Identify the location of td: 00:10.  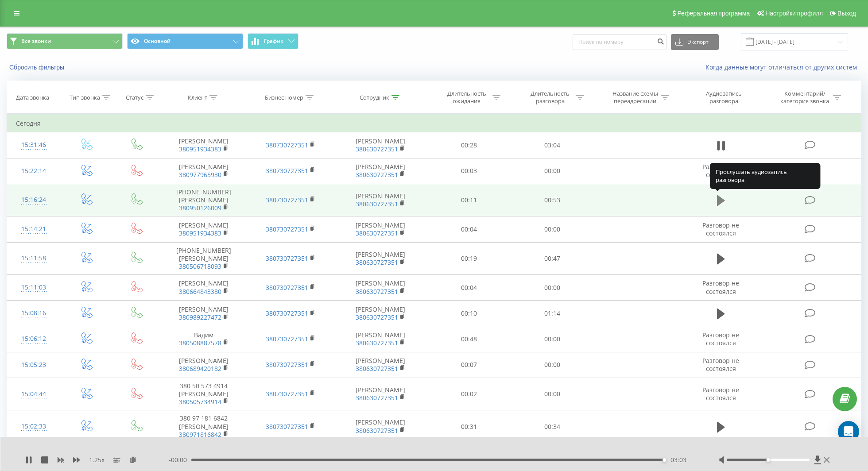
(469, 313).